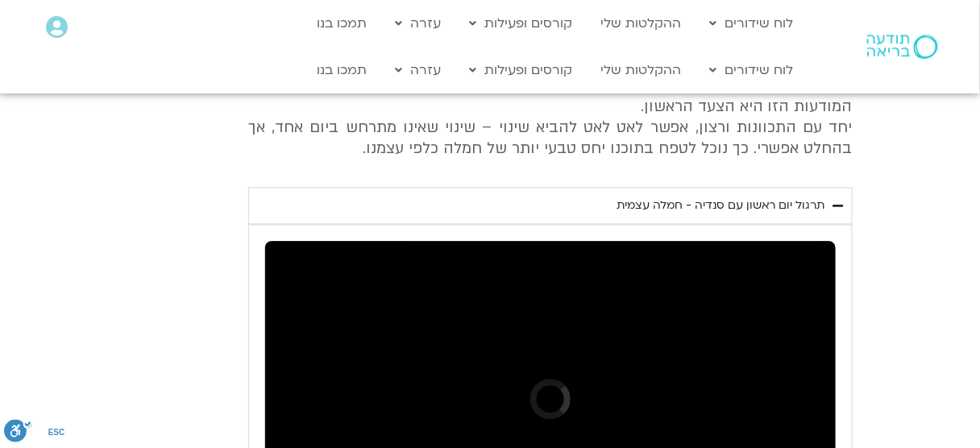  What do you see at coordinates (550, 207) in the screenshot?
I see `summary: תרגול יום ראשון עם סנדיה - חמלה עצמית` at bounding box center [550, 207].